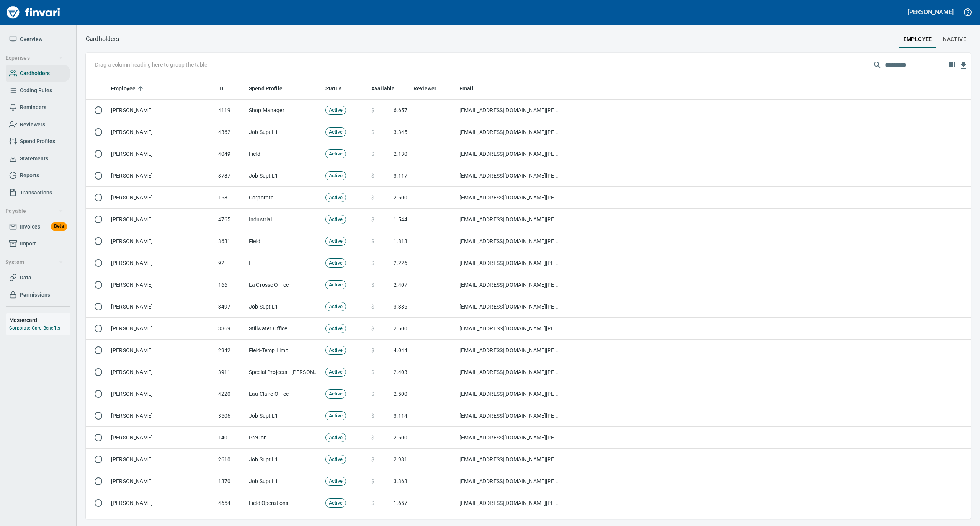 Image resolution: width=980 pixels, height=526 pixels. Describe the element at coordinates (38, 243) in the screenshot. I see `a: Import` at that location.